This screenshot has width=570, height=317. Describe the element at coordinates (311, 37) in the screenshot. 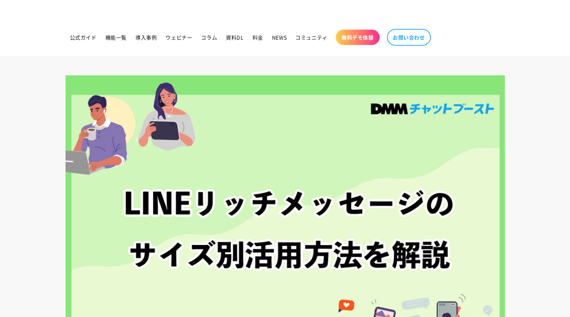

I see `a: コミュニティ` at that location.